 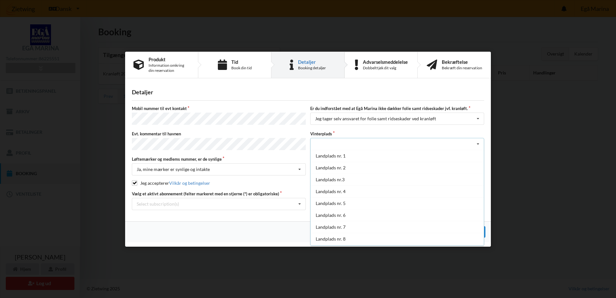 What do you see at coordinates (173, 169) in the screenshot?
I see `div: Ja, mine mærker er synlige og intakte` at bounding box center [173, 169].